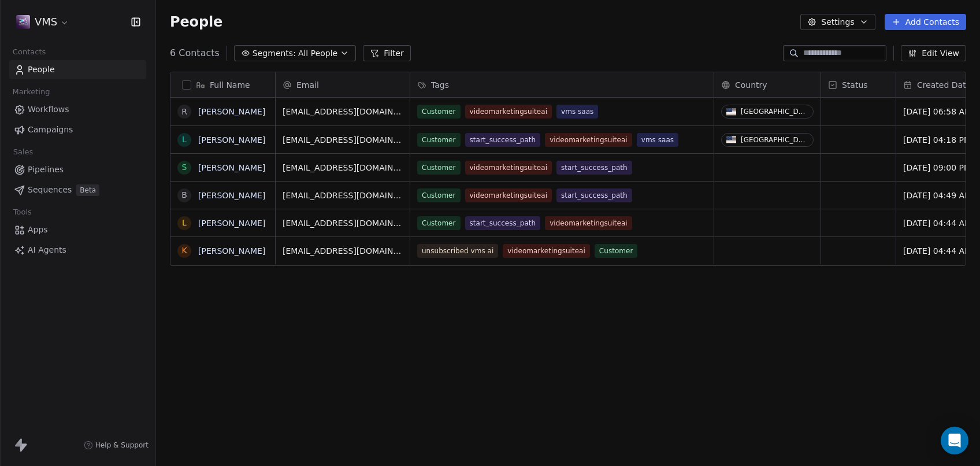  Describe the element at coordinates (31, 92) in the screenshot. I see `span: Marketing` at that location.